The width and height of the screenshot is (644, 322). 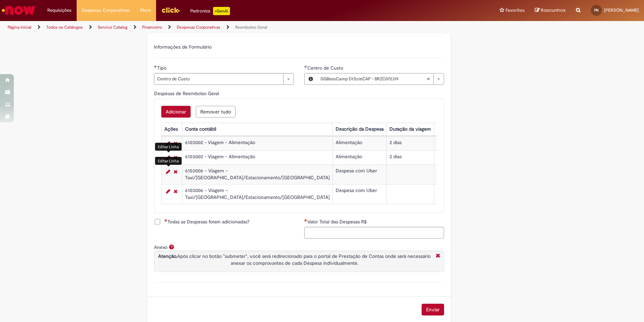 I want to click on button: Add a row for Despesas de Reembolso Geral, so click(x=175, y=112).